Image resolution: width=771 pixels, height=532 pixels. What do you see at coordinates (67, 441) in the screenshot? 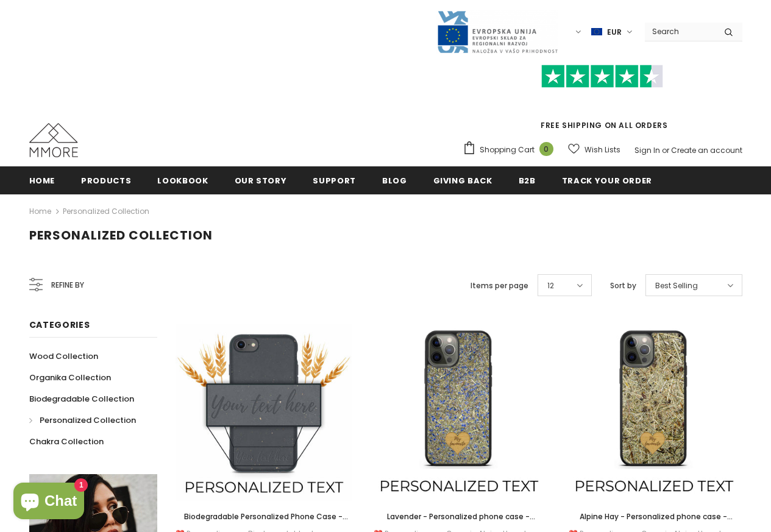
I see `span: Chakra Collection` at bounding box center [67, 441].